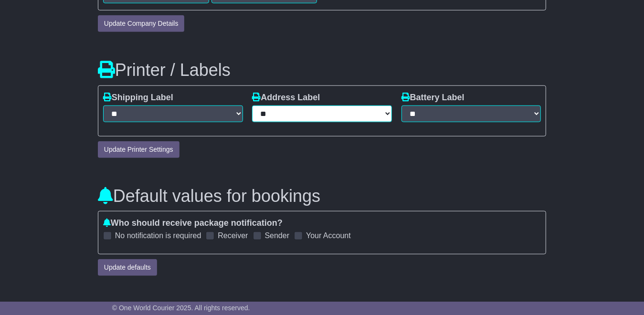 This screenshot has width=644, height=315. What do you see at coordinates (142, 23) in the screenshot?
I see `button: Update Company Details` at bounding box center [142, 23].